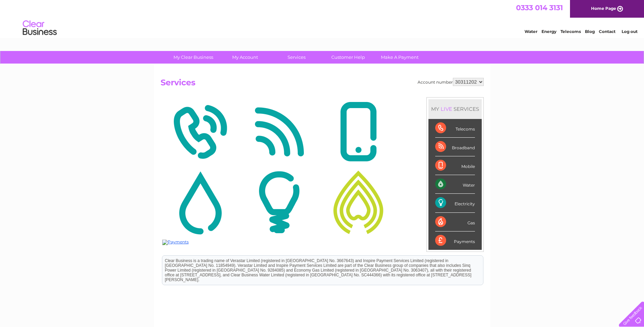 This screenshot has width=644, height=327. I want to click on div: Broadband, so click(455, 147).